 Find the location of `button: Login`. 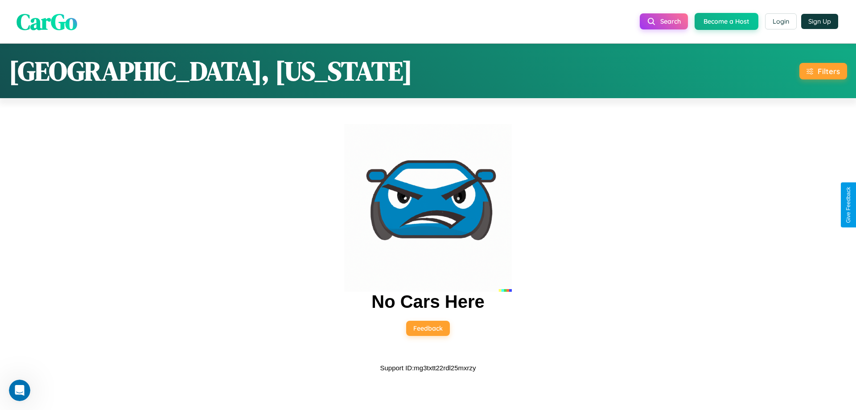

button: Login is located at coordinates (780, 21).